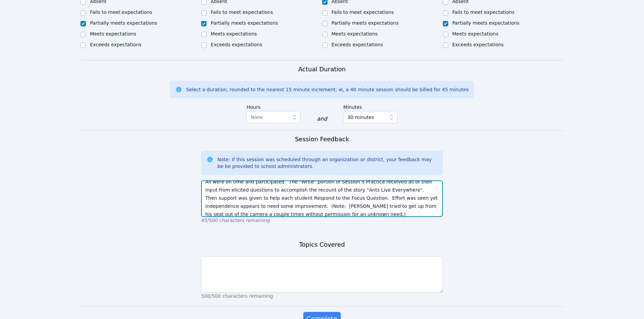 This screenshot has height=319, width=644. I want to click on textarea: All were on time and participated. The "Write" portion of Session 5 Practice received all of thei..., so click(322, 199).